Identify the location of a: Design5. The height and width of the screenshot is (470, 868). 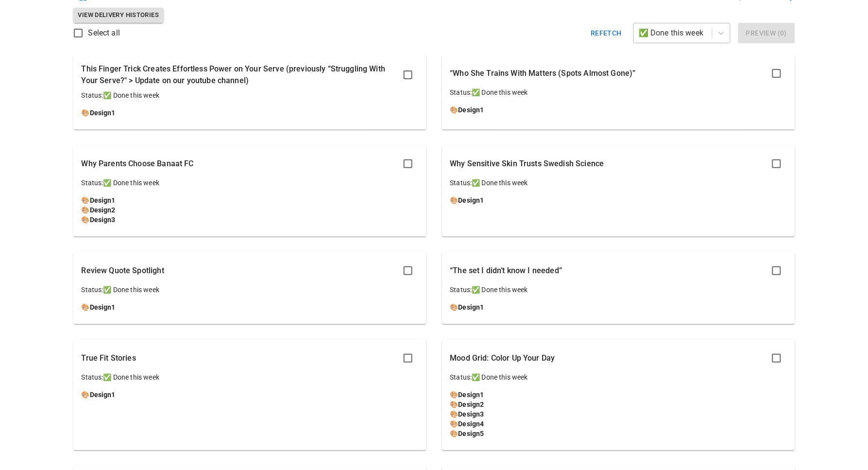
(471, 434).